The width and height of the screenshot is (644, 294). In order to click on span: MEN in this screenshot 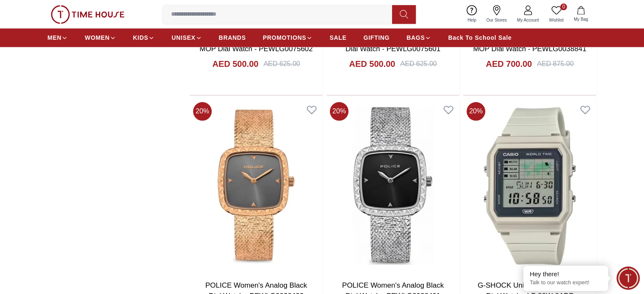, I will do `click(54, 38)`.